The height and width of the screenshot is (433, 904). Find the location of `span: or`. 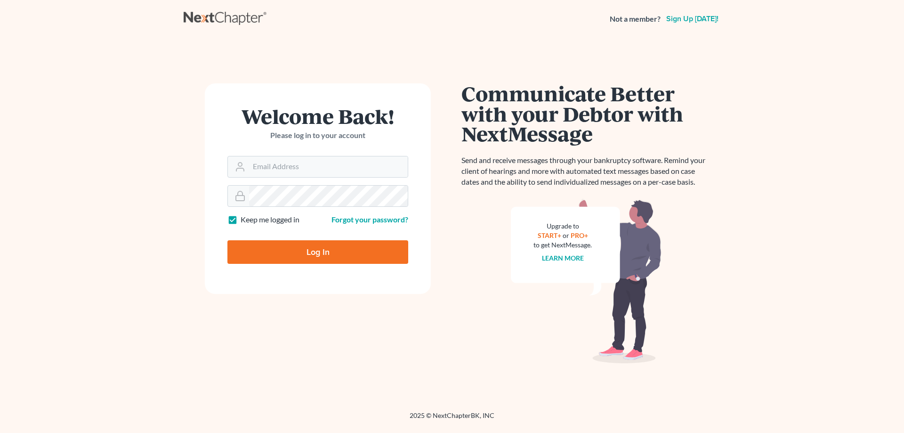

span: or is located at coordinates (566, 235).